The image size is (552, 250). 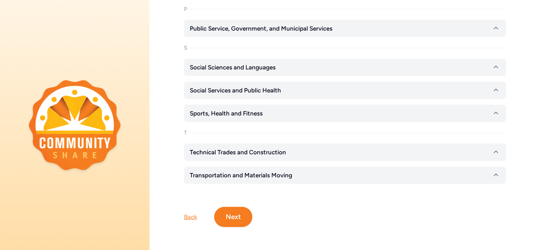 What do you see at coordinates (241, 175) in the screenshot?
I see `span: Transportation and Materials Moving` at bounding box center [241, 175].